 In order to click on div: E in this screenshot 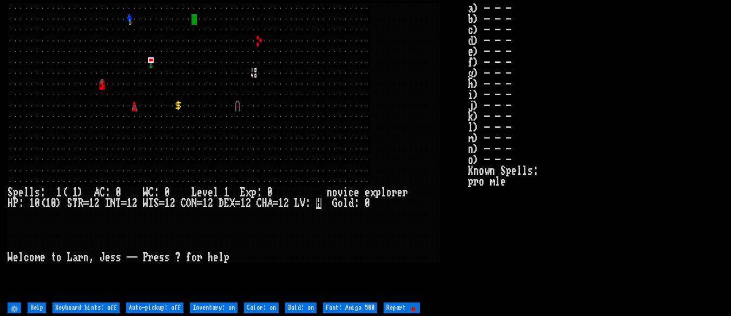, I will do `click(243, 193)`.